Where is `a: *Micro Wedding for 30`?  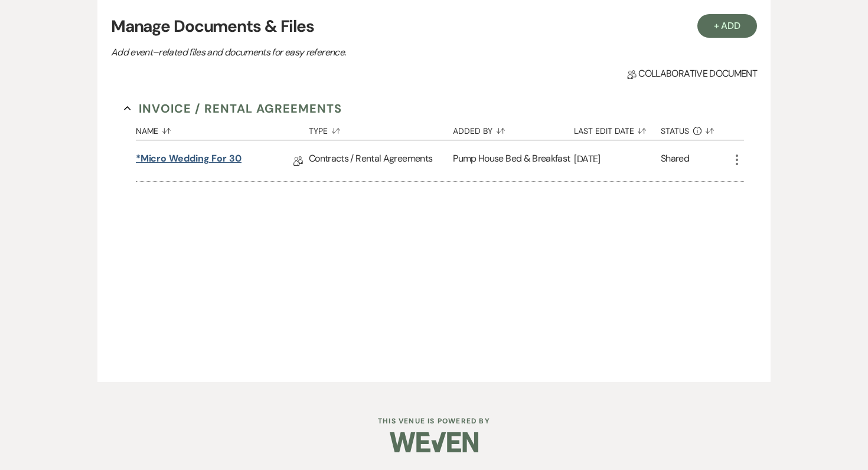 a: *Micro Wedding for 30 is located at coordinates (188, 160).